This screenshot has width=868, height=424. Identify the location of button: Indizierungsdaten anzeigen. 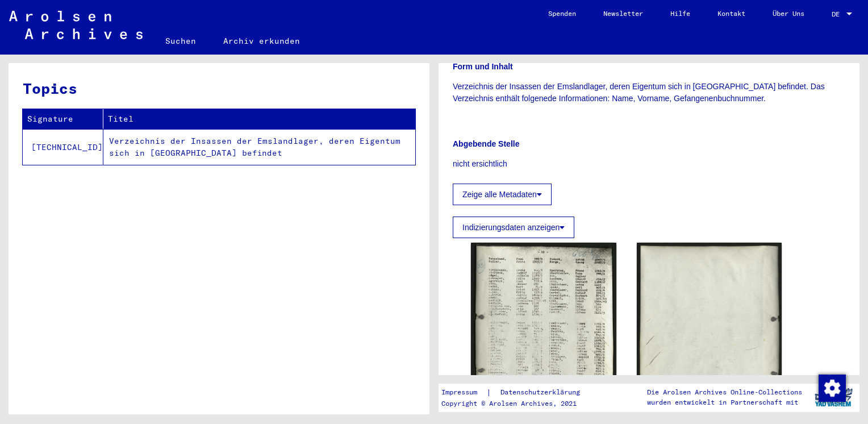
(513, 227).